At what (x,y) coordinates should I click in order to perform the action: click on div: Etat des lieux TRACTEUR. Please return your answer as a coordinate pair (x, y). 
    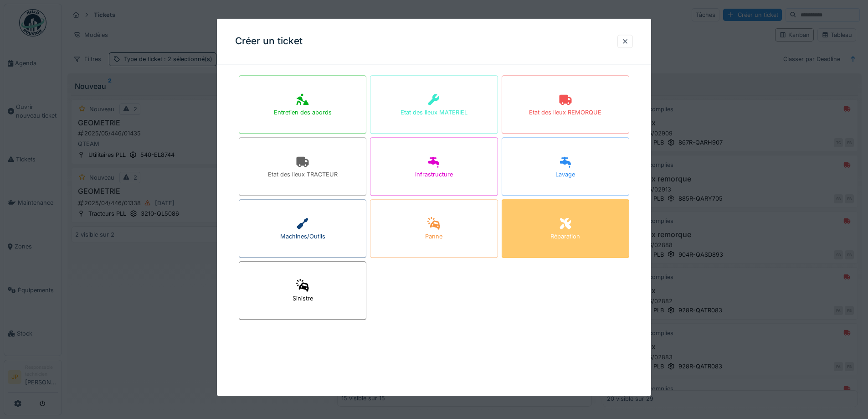
    Looking at the image, I should click on (303, 175).